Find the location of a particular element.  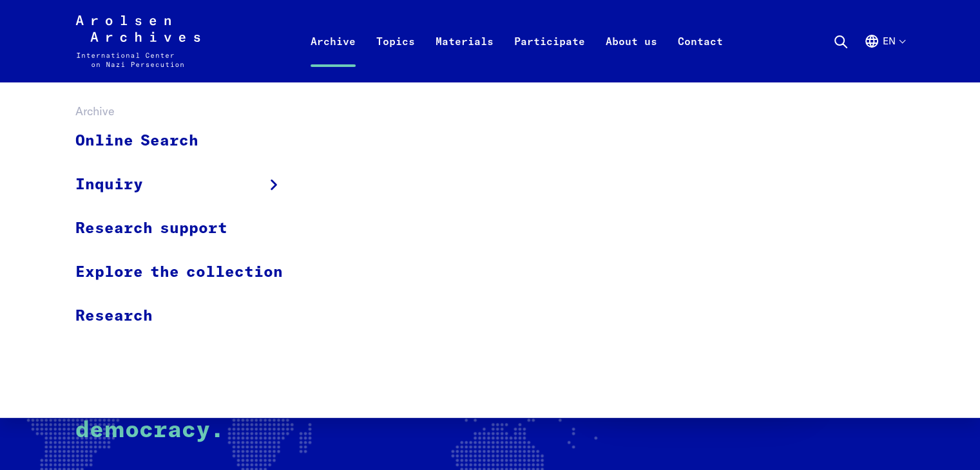

span: Inquiry is located at coordinates (109, 184).